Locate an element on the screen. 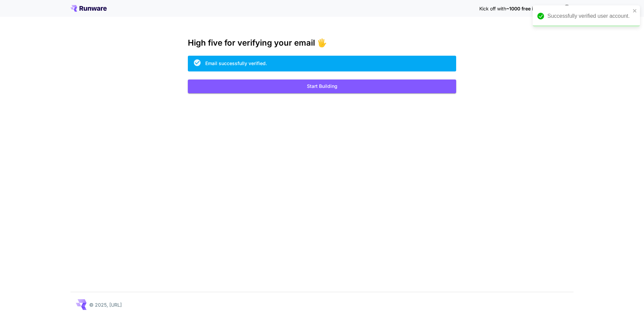 Image resolution: width=644 pixels, height=317 pixels. button: close is located at coordinates (635, 11).